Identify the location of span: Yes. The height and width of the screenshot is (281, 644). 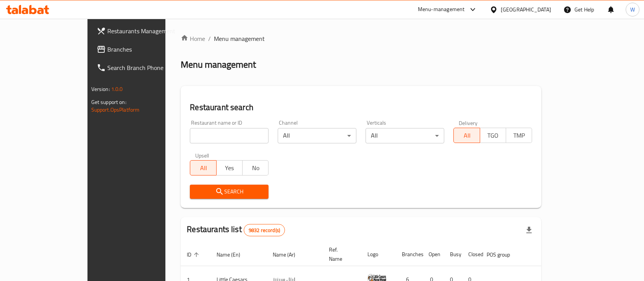
(230, 168).